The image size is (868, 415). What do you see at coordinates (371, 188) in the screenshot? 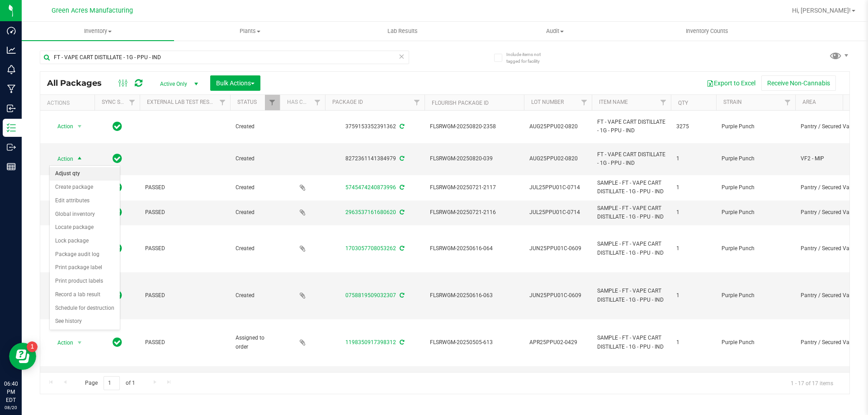
I see `a: 5745474240873996` at bounding box center [371, 188].